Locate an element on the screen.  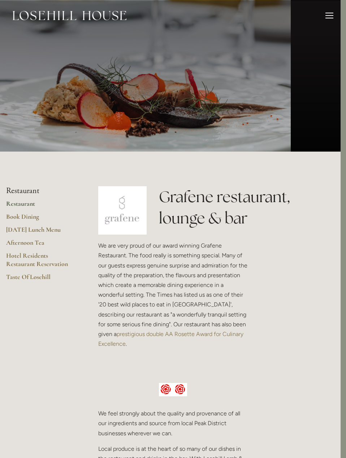
li: Restaurant is located at coordinates (40, 191).